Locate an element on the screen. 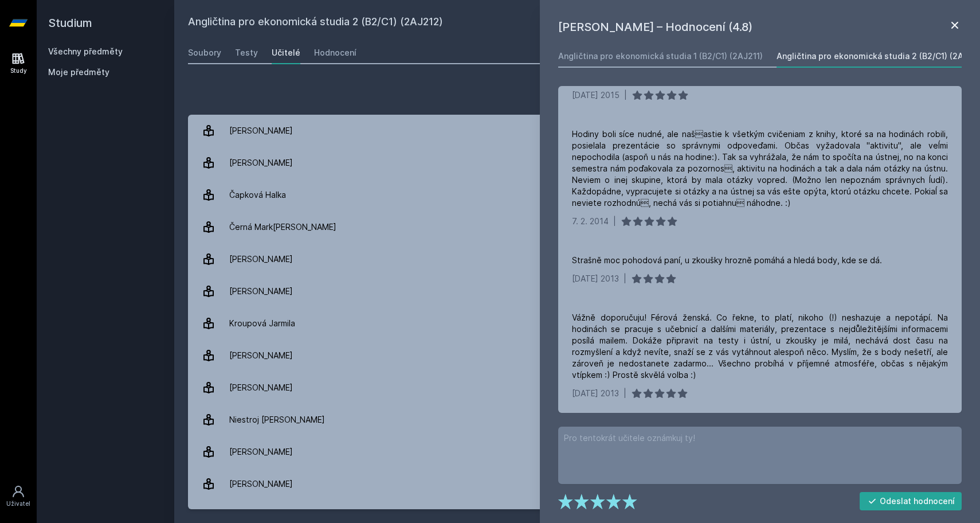 This screenshot has height=523, width=980. div: Testy is located at coordinates (247, 53).